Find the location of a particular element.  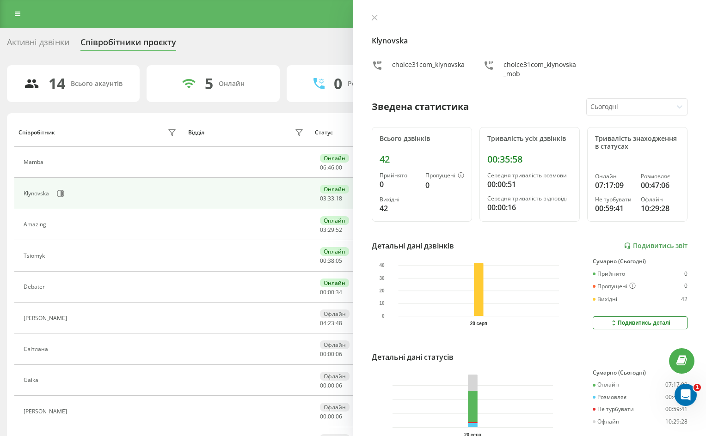

div: Розмовляють is located at coordinates (370, 84).